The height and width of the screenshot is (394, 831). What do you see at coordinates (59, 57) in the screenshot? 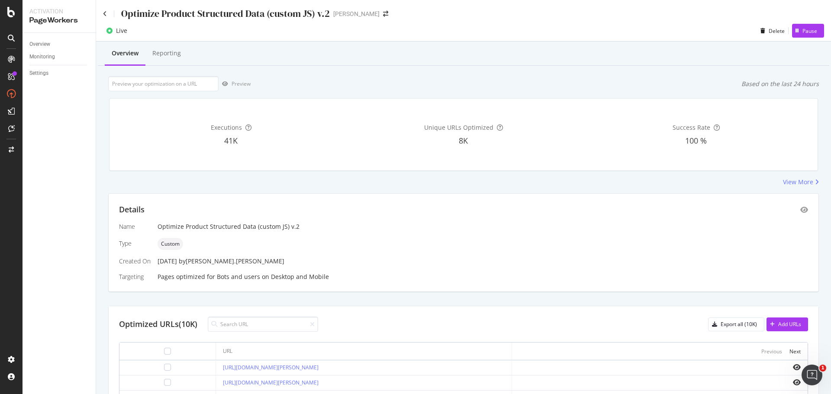
I see `a: Monitoring` at bounding box center [59, 57].